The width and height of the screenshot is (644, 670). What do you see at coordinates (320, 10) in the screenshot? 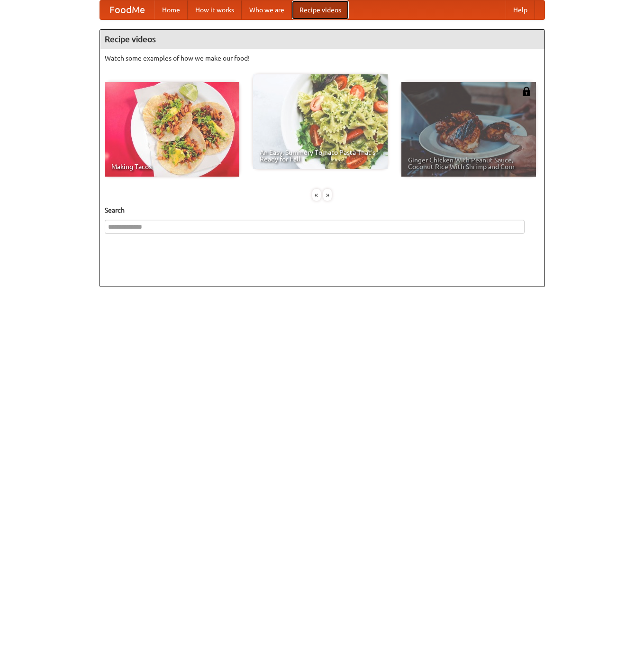
I see `a: Recipe videos` at bounding box center [320, 10].